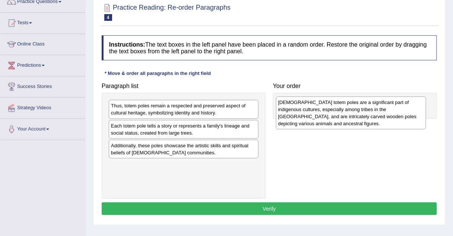  I want to click on div: Additionally, these poles showcase the artistic skills and spiritual beliefs of [DEMOGRAPHIC_DATA..., so click(184, 149).